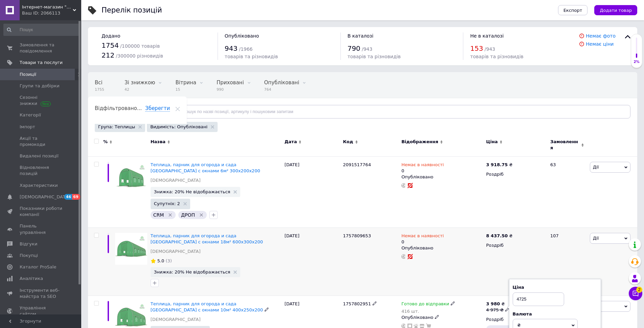  Describe the element at coordinates (41, 141) in the screenshot. I see `span: Акції та промокоди` at that location.